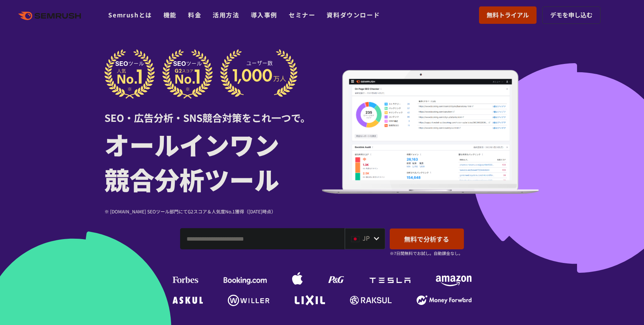  What do you see at coordinates (426, 253) in the screenshot?
I see `small: ※7日間無料でお試し。自動課金なし。` at bounding box center [426, 253].